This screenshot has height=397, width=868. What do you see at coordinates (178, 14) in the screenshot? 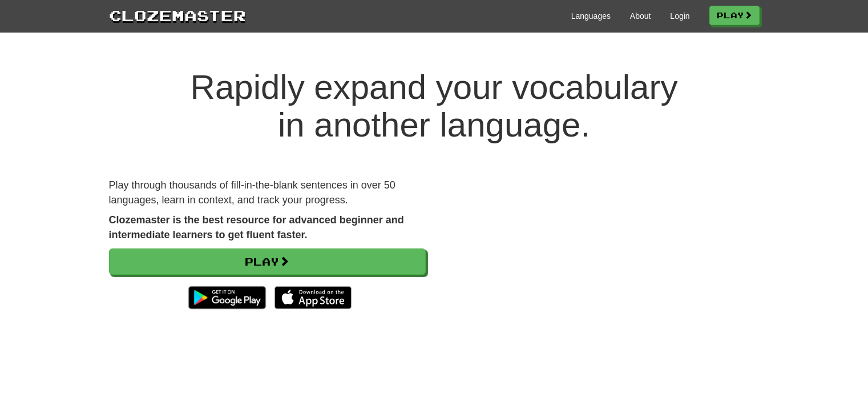
I see `a: Clozemaster` at bounding box center [178, 14].